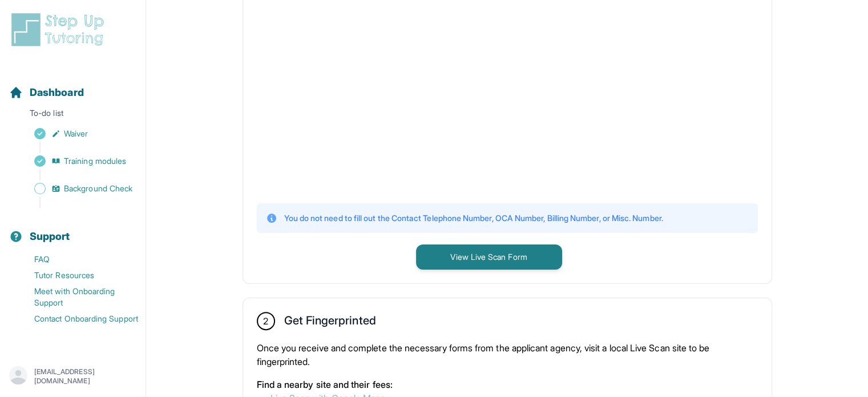  Describe the element at coordinates (507, 384) in the screenshot. I see `p: Find a nearby site and their fees:` at that location.